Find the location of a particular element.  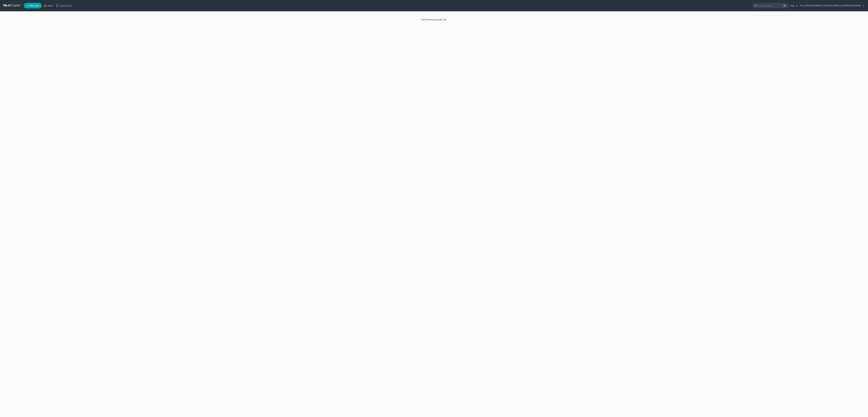

a: Help is located at coordinates (793, 6).